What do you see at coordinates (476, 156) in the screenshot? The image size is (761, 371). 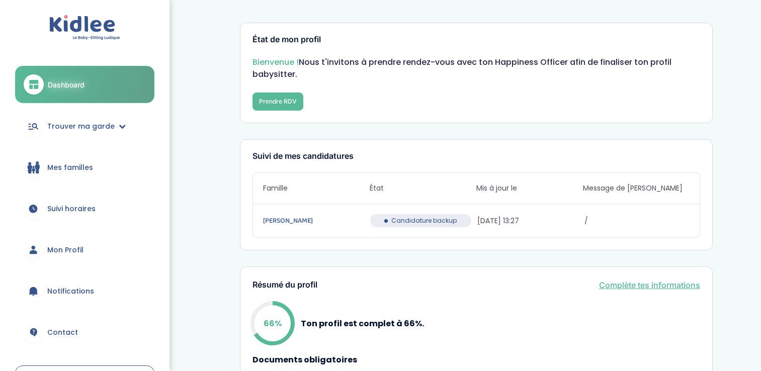 I see `h3: Suivi de mes candidatures` at bounding box center [476, 156].